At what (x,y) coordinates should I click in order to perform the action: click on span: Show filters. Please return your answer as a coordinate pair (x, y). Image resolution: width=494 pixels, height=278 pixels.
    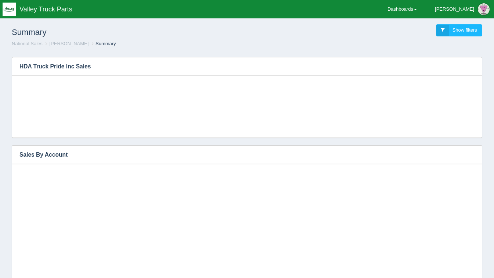
    Looking at the image, I should click on (465, 30).